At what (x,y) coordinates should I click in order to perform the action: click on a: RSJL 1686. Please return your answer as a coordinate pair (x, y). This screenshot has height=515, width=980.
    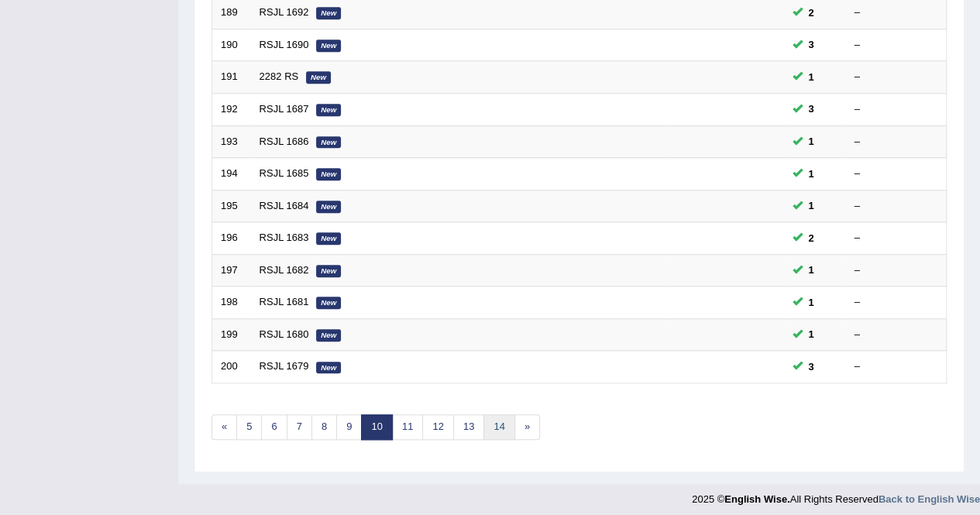
    Looking at the image, I should click on (284, 141).